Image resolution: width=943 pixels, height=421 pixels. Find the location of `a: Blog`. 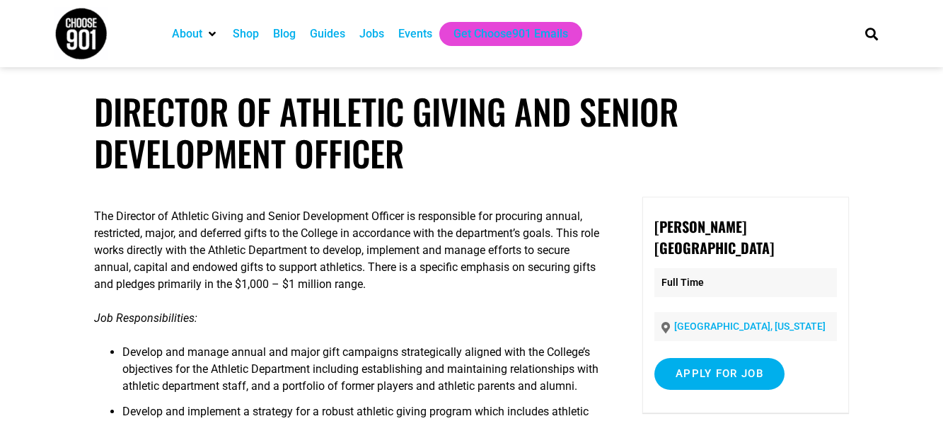

a: Blog is located at coordinates (285, 34).